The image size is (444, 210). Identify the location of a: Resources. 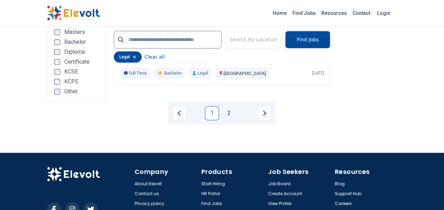
(334, 13).